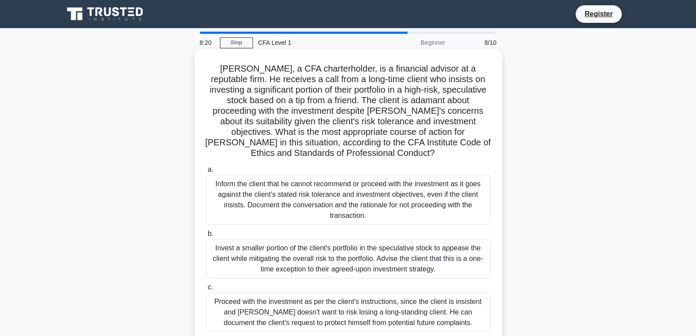 This screenshot has width=696, height=336. What do you see at coordinates (412, 43) in the screenshot?
I see `div: Beginner` at bounding box center [412, 43].